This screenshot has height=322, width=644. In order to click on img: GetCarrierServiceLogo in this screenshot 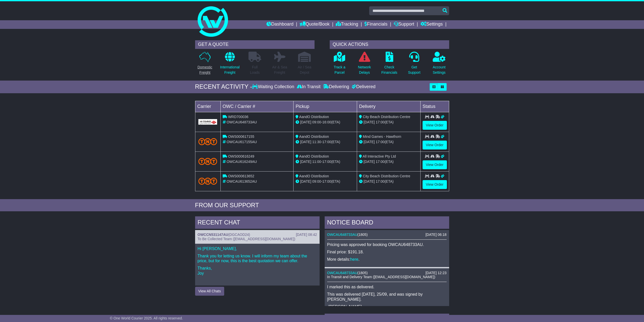, I will do `click(208, 122)`.